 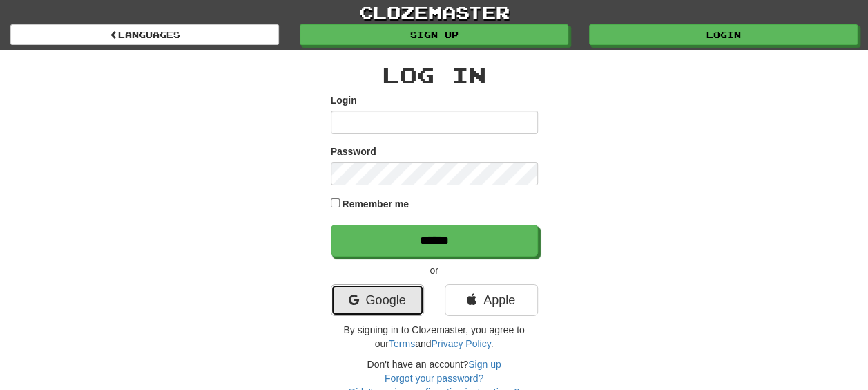 I want to click on a: Privacy Policy, so click(x=461, y=343).